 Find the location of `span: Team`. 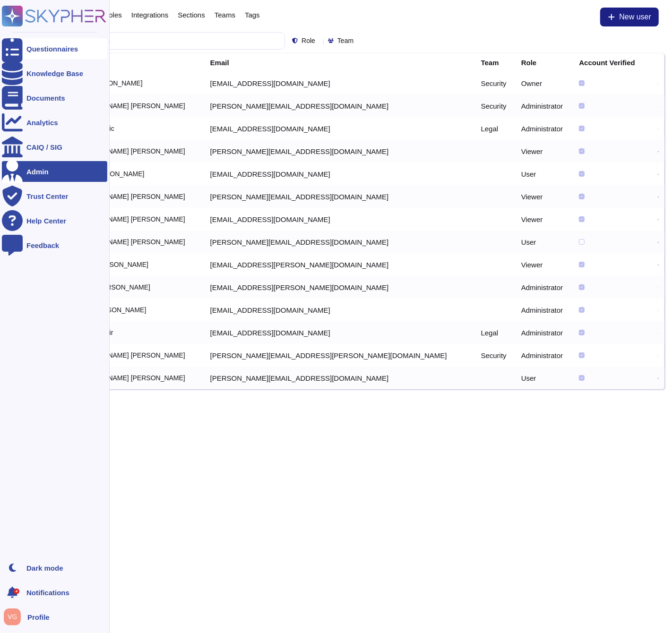

span: Team is located at coordinates (345, 40).